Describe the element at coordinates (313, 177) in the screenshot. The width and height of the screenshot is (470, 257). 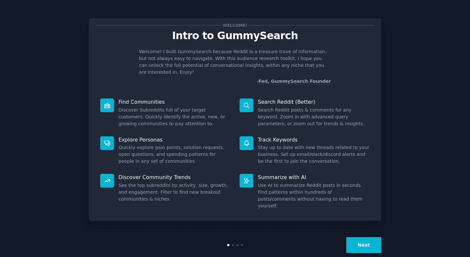
I see `p: Summarize with AI` at that location.